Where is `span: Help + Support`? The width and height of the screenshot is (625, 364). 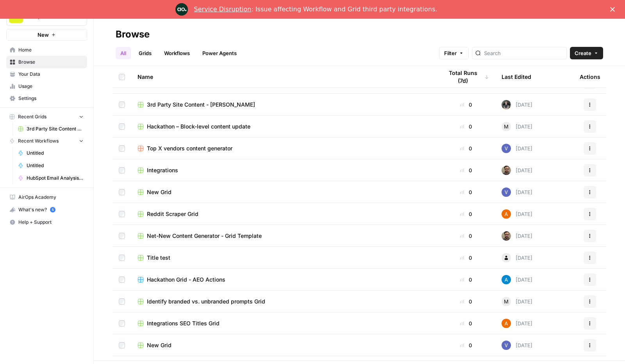 span: Help + Support is located at coordinates (51, 222).